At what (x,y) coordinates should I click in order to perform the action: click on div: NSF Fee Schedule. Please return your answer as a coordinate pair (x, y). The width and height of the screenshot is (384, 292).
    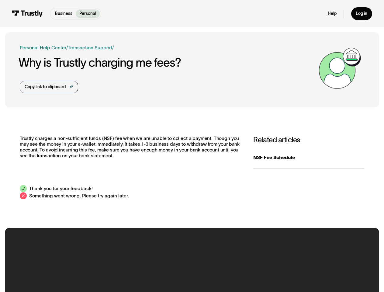
    Looking at the image, I should click on (308, 157).